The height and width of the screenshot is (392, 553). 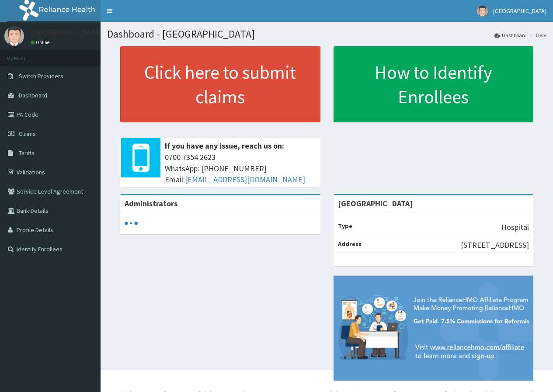 What do you see at coordinates (434, 84) in the screenshot?
I see `a: How to Identify Enrollees` at bounding box center [434, 84].